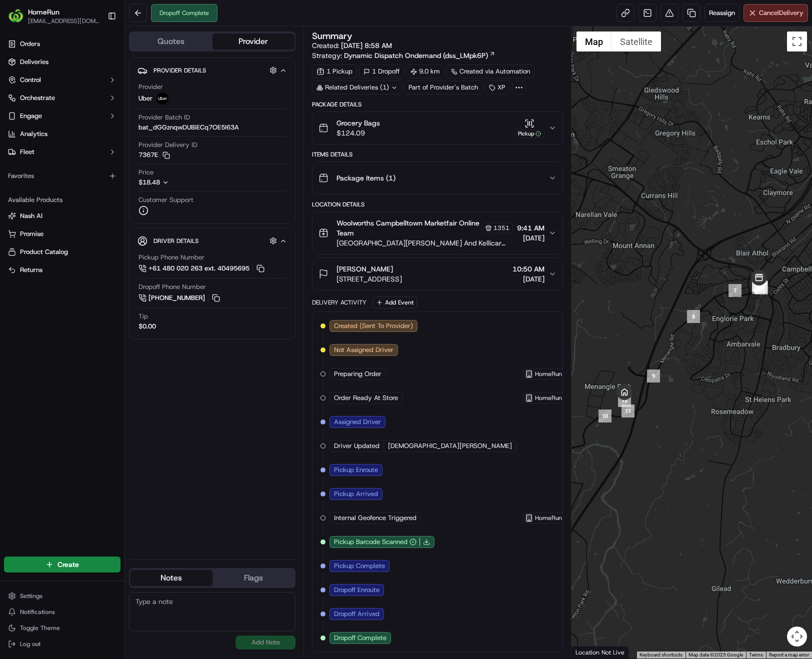  I want to click on button: Notes, so click(171, 578).